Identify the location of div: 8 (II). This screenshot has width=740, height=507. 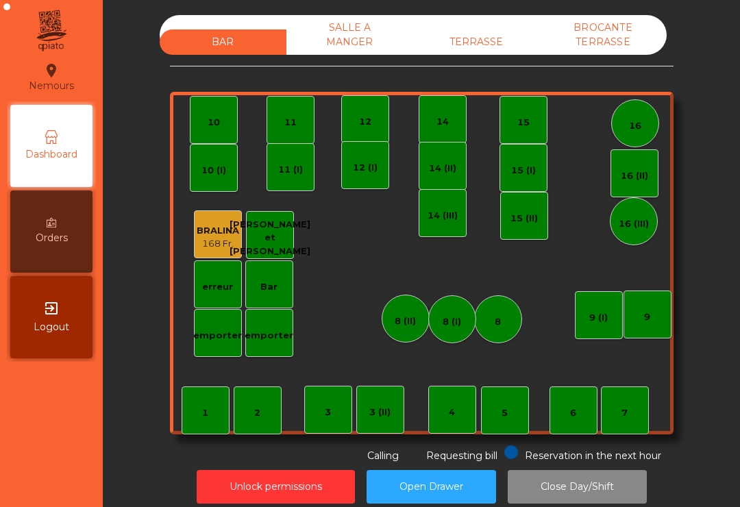
(405, 321).